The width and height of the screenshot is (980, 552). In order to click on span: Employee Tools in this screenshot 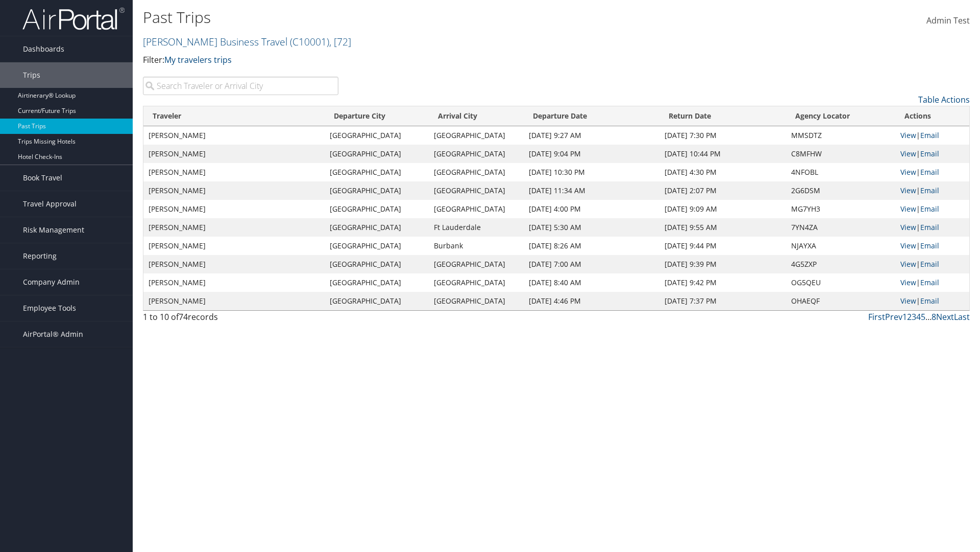, I will do `click(49, 308)`.